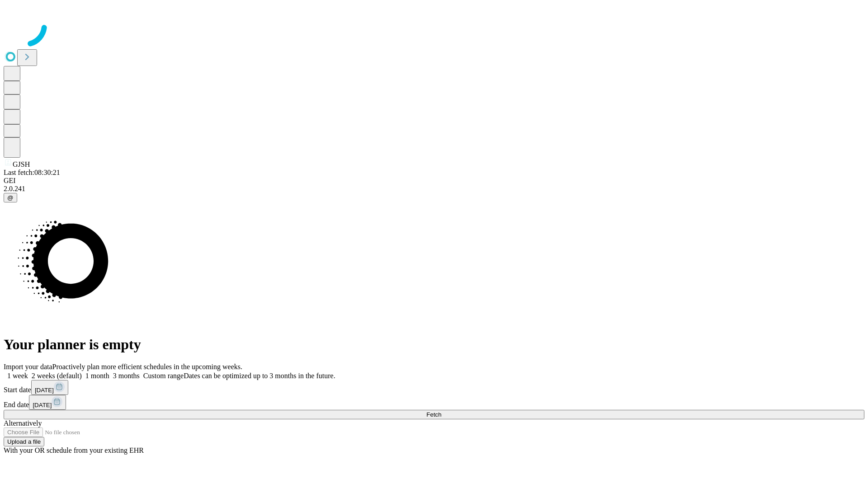  I want to click on div: Start date, so click(434, 387).